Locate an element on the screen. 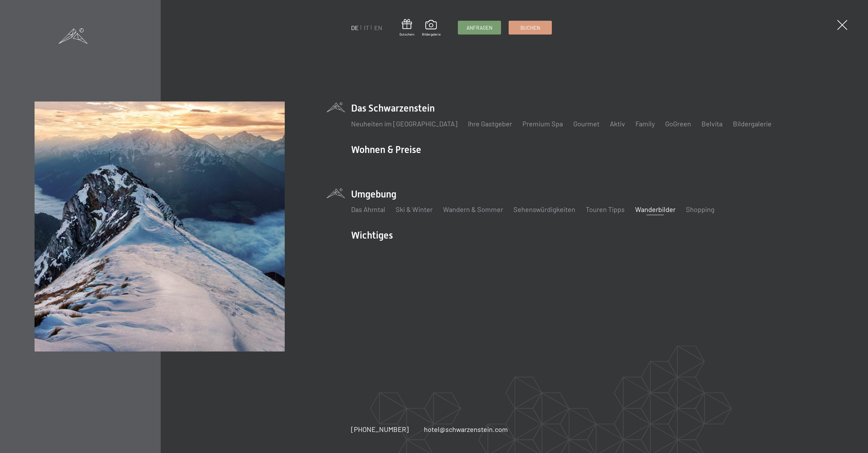  a: Belvita is located at coordinates (711, 124).